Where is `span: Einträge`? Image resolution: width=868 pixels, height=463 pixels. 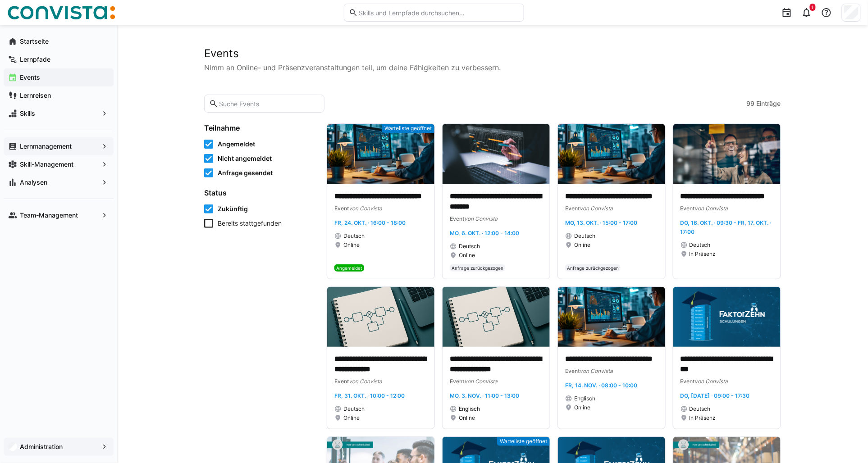
span: Einträge is located at coordinates (769, 103).